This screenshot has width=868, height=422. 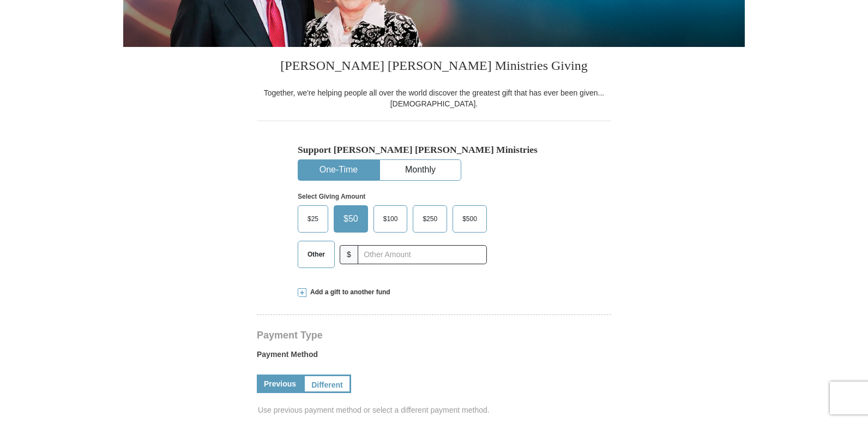 What do you see at coordinates (435, 410) in the screenshot?
I see `span: Use previous payment method or select a different payment method.` at bounding box center [435, 410].